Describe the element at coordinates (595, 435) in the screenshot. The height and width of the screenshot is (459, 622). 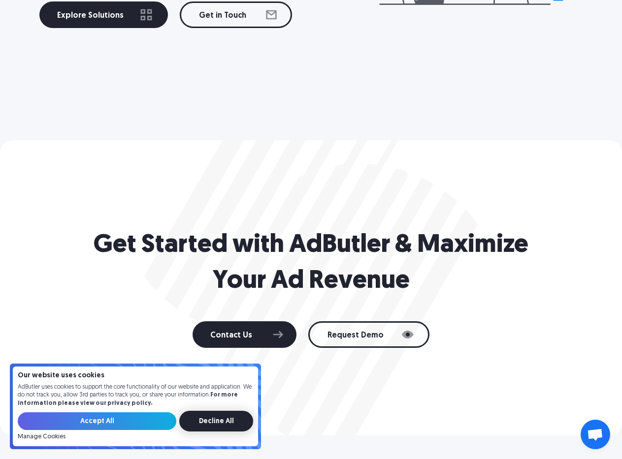
I see `a: Open chat` at that location.